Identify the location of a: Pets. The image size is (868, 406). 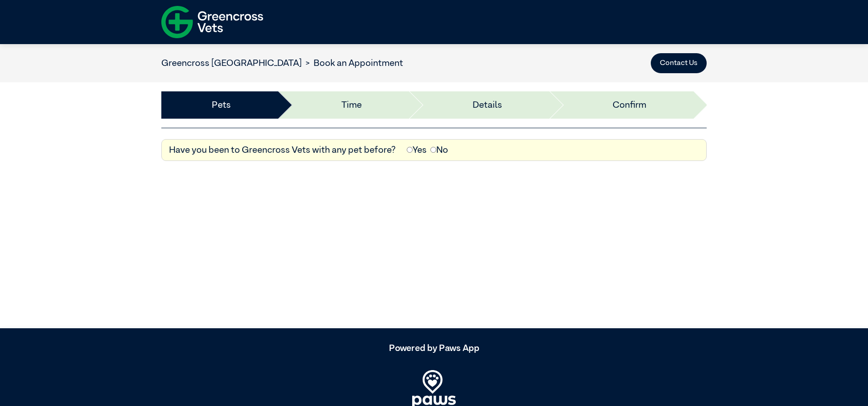
(221, 105).